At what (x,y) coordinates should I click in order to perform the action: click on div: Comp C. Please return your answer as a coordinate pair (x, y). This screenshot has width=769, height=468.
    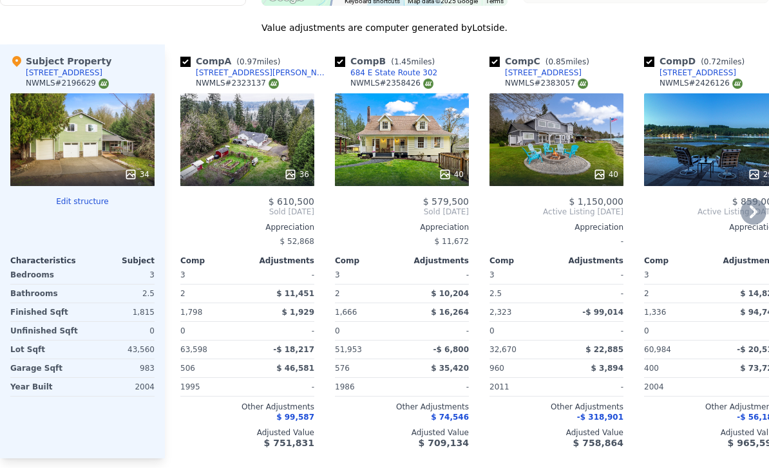
    Looking at the image, I should click on (542, 61).